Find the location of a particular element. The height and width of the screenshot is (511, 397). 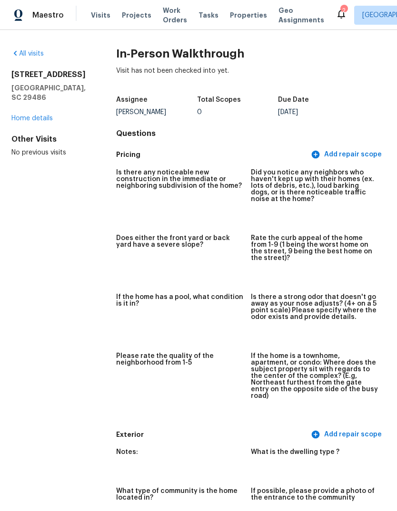

a: All visits is located at coordinates (28, 54).